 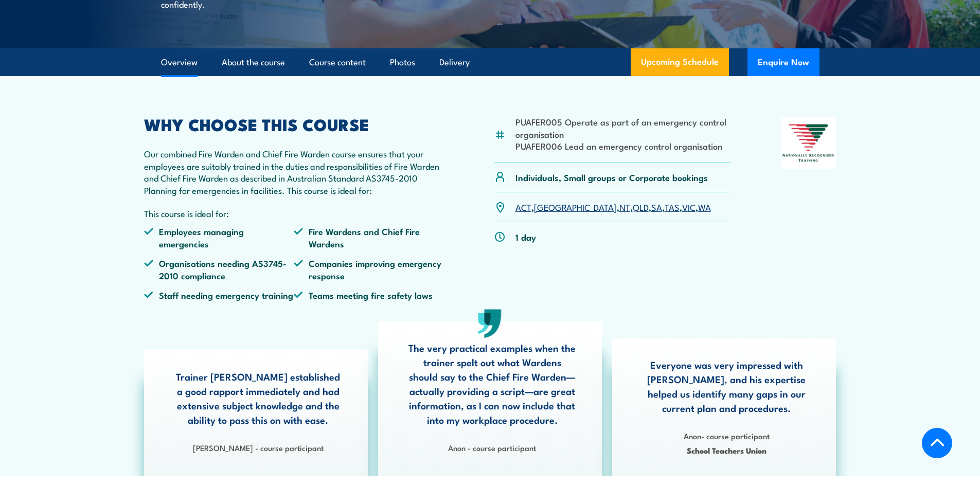 I want to click on li: PUAFER006 Lead an emergency control organisation, so click(x=623, y=145).